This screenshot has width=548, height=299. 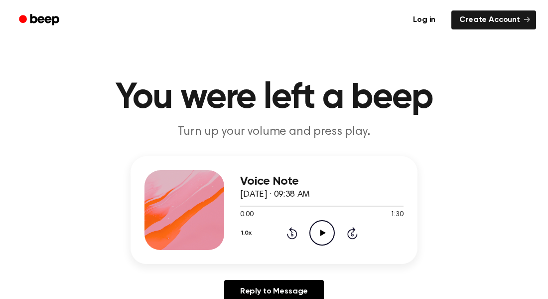 I want to click on p: Turn up your volume and press play., so click(x=274, y=132).